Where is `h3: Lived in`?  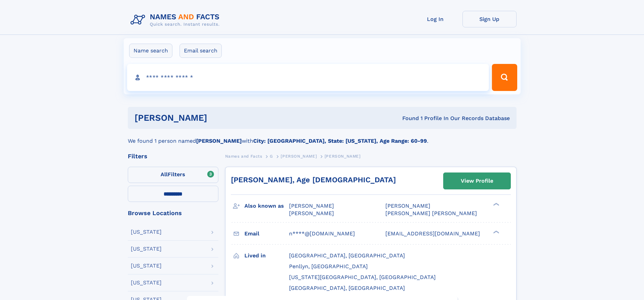
h3: Lived in is located at coordinates (267, 255).